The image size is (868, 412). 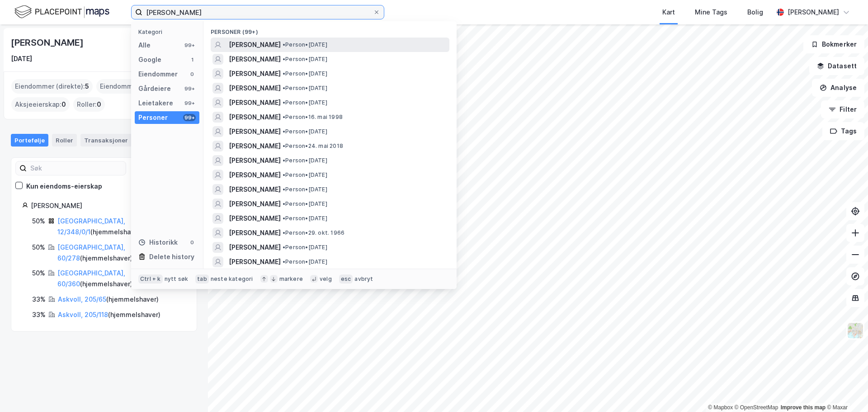 What do you see at coordinates (64, 186) in the screenshot?
I see `div: Kun eiendoms-eierskap` at bounding box center [64, 186].